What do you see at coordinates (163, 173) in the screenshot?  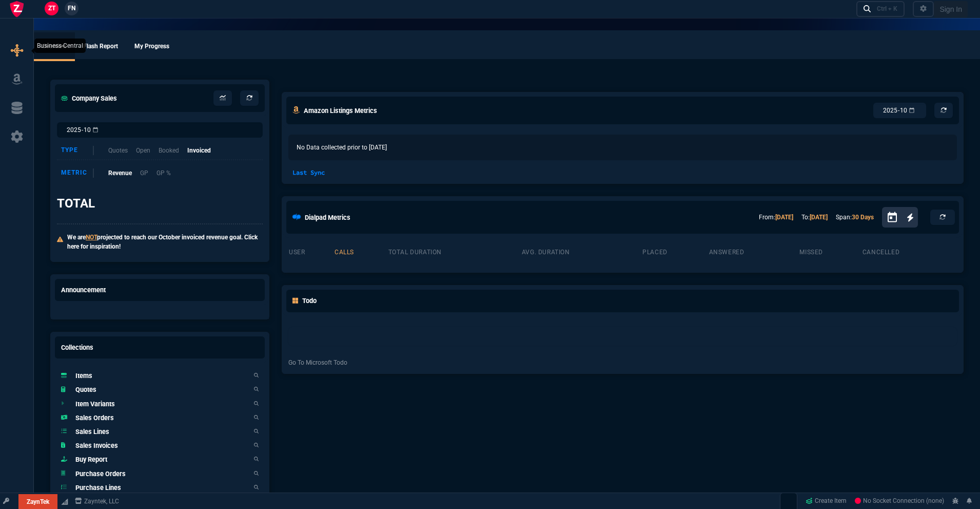 I see `p: GP %` at bounding box center [163, 173].